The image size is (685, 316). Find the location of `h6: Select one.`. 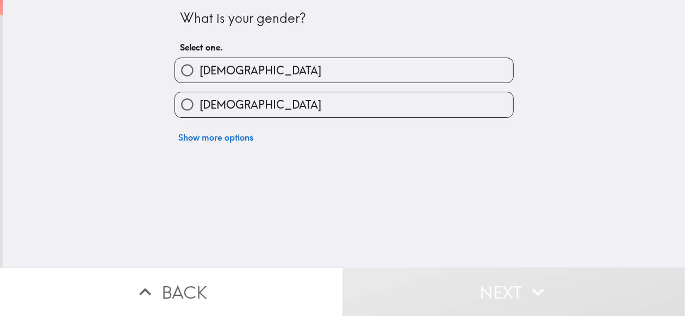

h6: Select one. is located at coordinates (344, 47).